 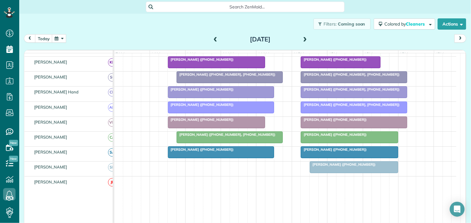 What do you see at coordinates (406, 24) in the screenshot?
I see `span: Colored by` at bounding box center [406, 24].